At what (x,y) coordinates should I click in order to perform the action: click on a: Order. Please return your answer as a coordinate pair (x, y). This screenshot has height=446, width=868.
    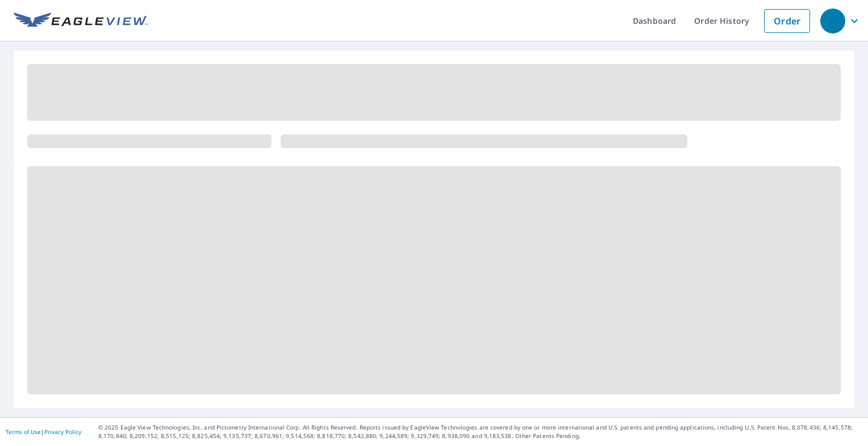
    Looking at the image, I should click on (787, 21).